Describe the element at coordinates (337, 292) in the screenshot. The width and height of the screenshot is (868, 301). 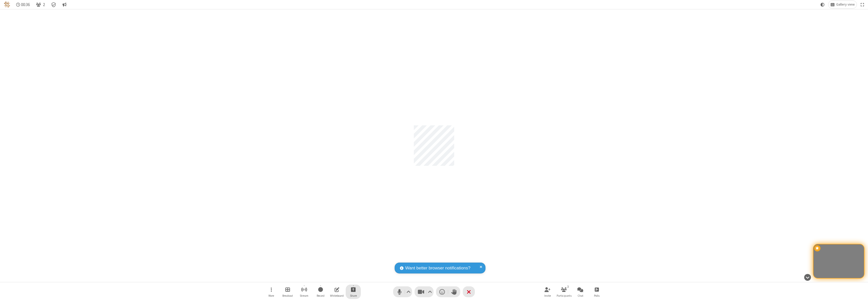
I see `button: Open shared whiteboard` at that location.